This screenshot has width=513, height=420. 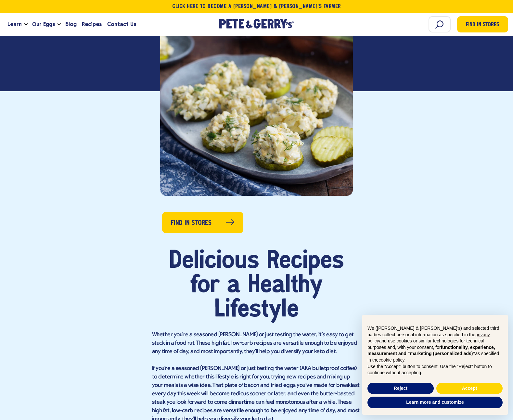 What do you see at coordinates (391, 360) in the screenshot?
I see `a: cookie policy` at bounding box center [391, 360].